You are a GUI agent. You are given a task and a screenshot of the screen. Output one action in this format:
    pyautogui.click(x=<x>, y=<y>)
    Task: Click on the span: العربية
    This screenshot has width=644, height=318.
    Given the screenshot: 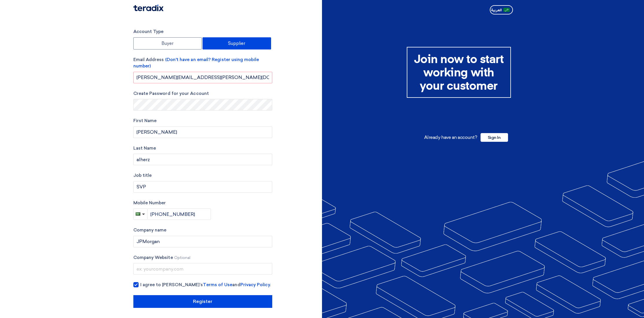 What is the action you would take?
    pyautogui.click(x=496, y=10)
    